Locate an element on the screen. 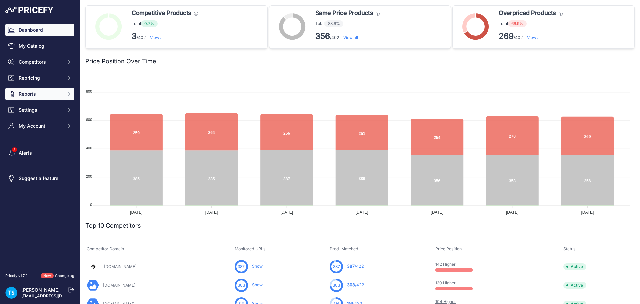  tspan: 400 is located at coordinates (89, 148).